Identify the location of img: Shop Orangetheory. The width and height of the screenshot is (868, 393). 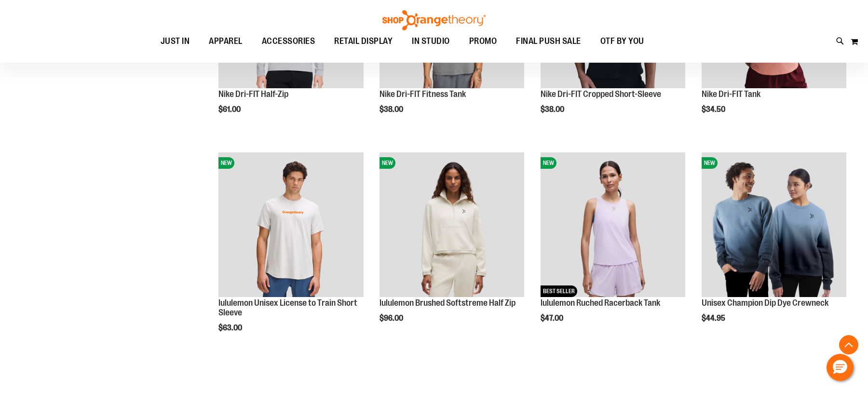
(434, 21).